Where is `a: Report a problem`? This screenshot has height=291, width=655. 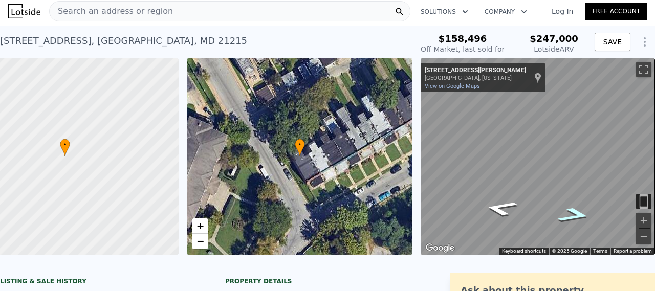
a: Report a problem is located at coordinates (633, 251).